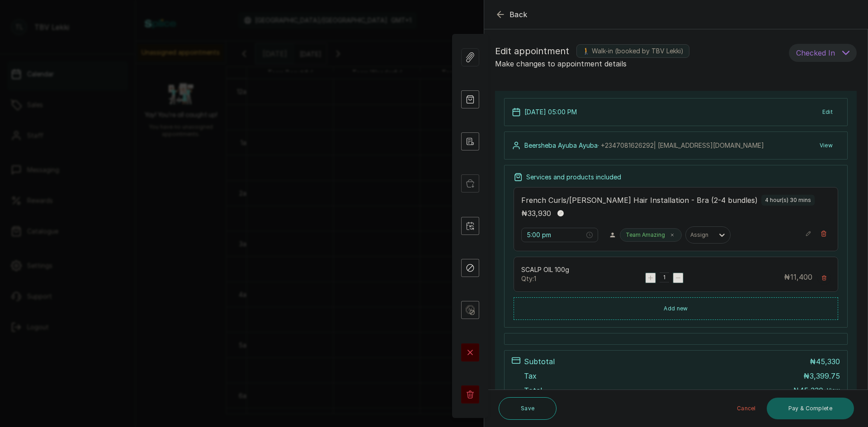 The image size is (868, 427). What do you see at coordinates (633, 51) in the screenshot?
I see `label: 🚶 Walk-in (booked by TBV Lekki)` at bounding box center [633, 51].